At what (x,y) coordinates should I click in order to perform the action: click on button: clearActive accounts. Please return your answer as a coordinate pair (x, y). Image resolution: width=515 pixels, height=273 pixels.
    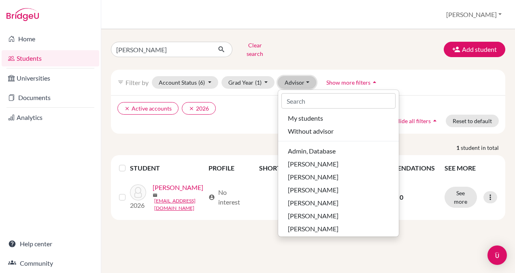
    Looking at the image, I should click on (148, 108).